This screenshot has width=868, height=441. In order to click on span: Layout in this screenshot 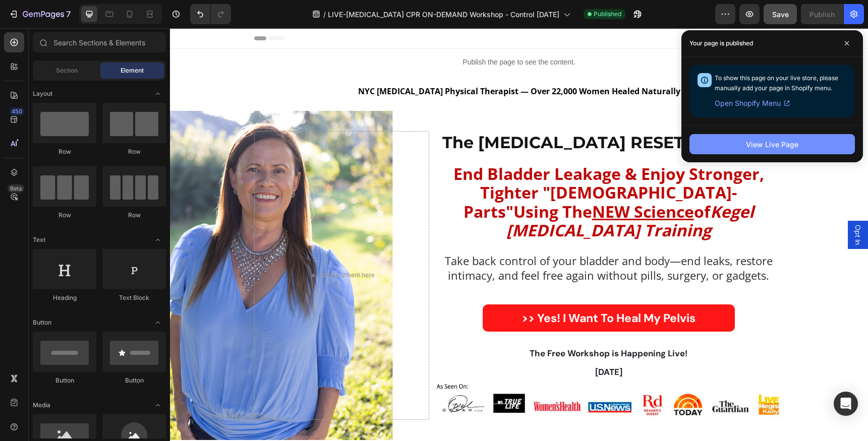, I will do `click(42, 94)`.